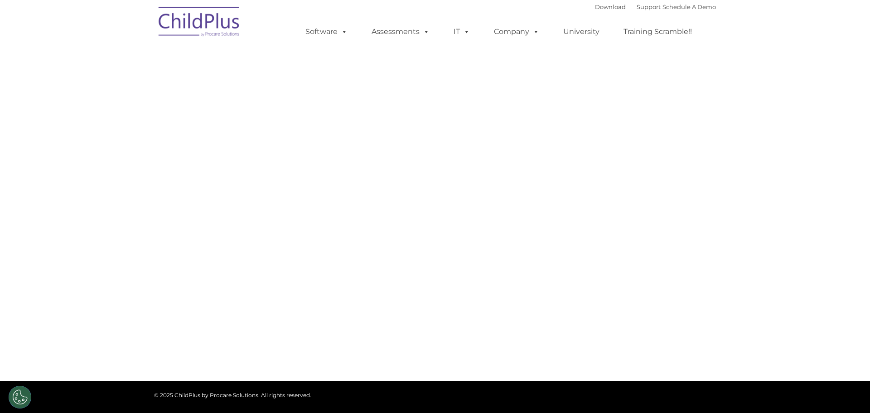  I want to click on a: Company, so click(516, 32).